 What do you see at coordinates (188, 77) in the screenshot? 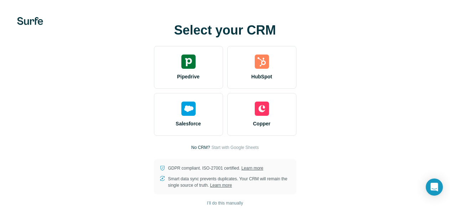
I see `span: Pipedrive` at bounding box center [188, 77].